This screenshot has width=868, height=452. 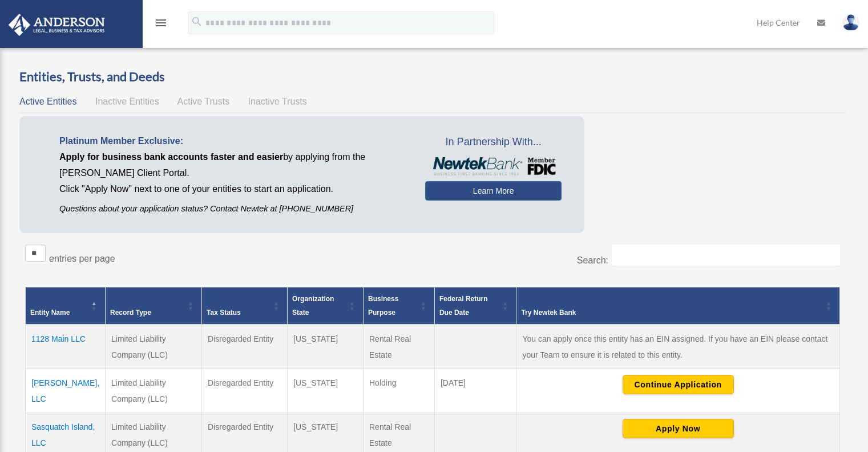 What do you see at coordinates (204, 101) in the screenshot?
I see `span: Active Trusts` at bounding box center [204, 101].